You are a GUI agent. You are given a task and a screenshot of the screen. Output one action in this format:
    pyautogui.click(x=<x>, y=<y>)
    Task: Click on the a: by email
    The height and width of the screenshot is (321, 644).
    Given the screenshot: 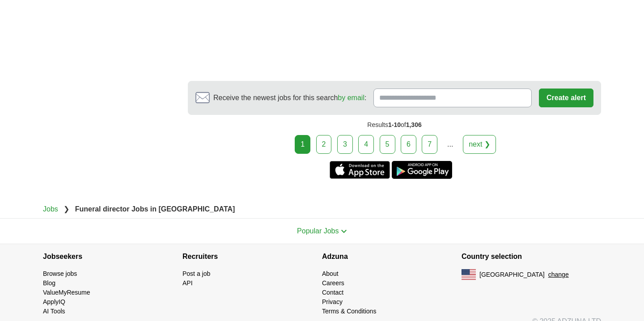 What is the action you would take?
    pyautogui.click(x=351, y=98)
    